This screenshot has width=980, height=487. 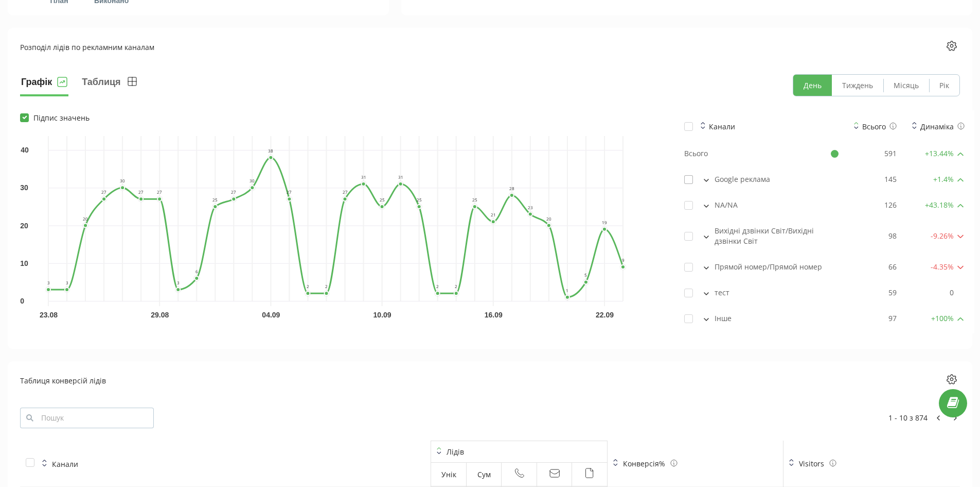 What do you see at coordinates (940, 153) in the screenshot?
I see `span: + 13.44 %` at bounding box center [940, 153].